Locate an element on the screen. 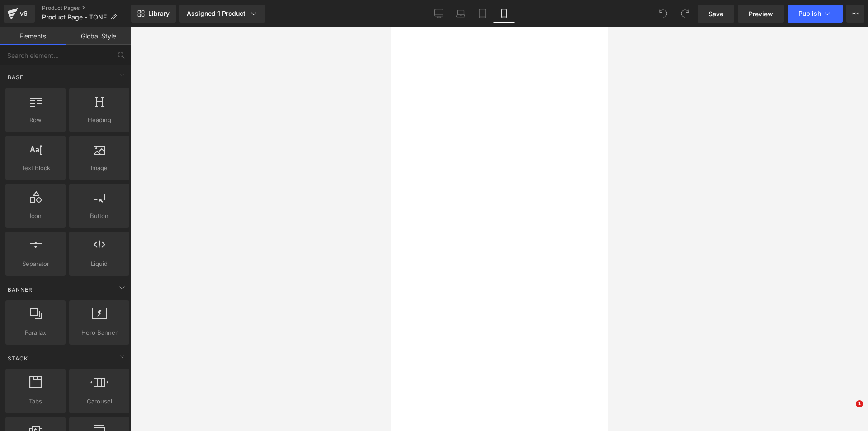 This screenshot has height=431, width=868. span: Stack is located at coordinates (18, 358).